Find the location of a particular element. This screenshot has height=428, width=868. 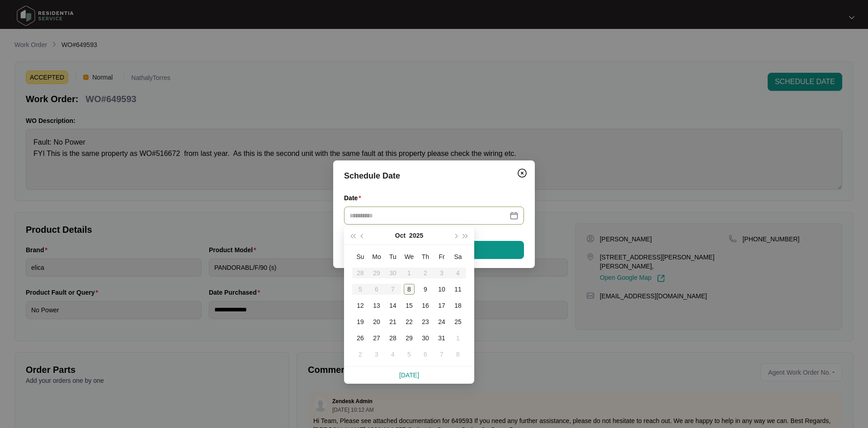

div: 26 is located at coordinates (360, 338).